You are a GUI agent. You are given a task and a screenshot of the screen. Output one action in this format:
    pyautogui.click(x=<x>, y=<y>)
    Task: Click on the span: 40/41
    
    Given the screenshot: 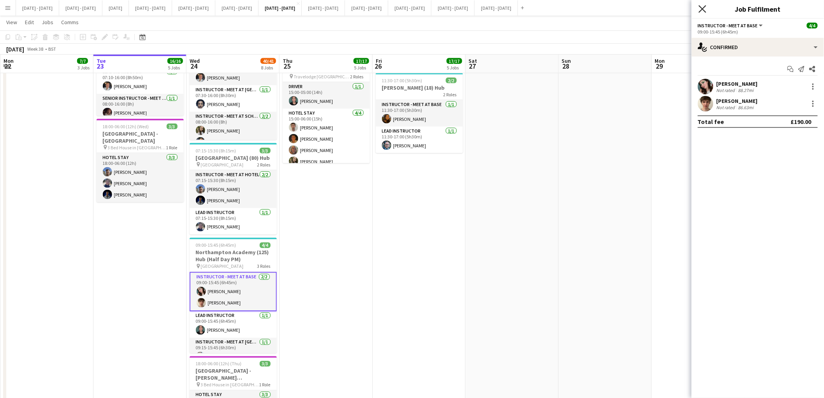 What is the action you would take?
    pyautogui.click(x=268, y=61)
    